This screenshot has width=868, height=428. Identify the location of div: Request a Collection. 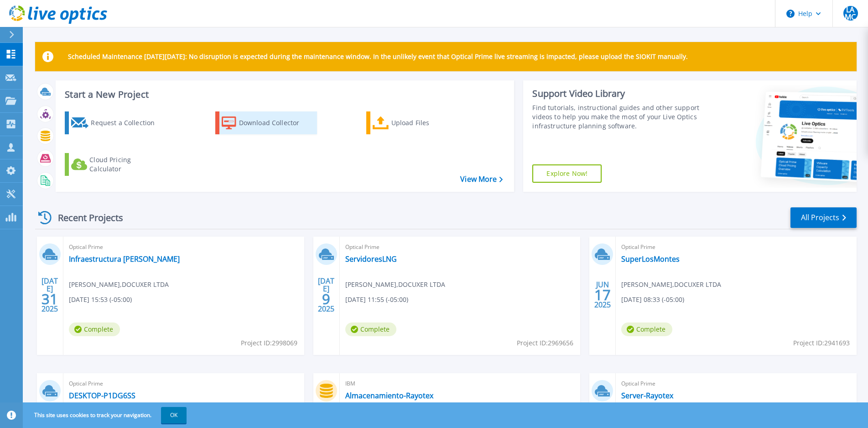
(128, 123).